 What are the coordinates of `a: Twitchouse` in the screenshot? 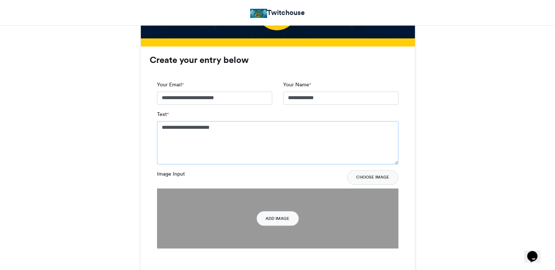 It's located at (277, 12).